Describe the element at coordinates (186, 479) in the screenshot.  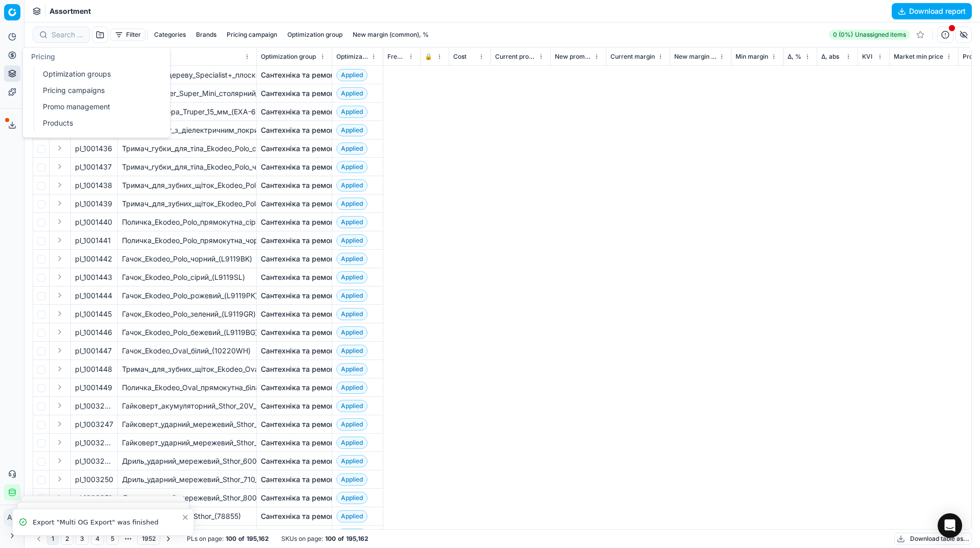
I see `div: Дриль_ударний_мережевий_Sthor_710_Вт_(78995)_` at that location.